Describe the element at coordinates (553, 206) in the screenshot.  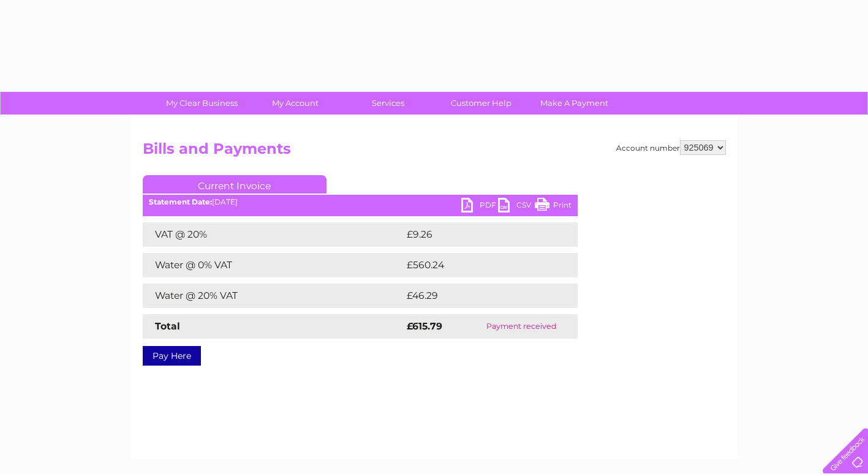
I see `a: Print` at that location.